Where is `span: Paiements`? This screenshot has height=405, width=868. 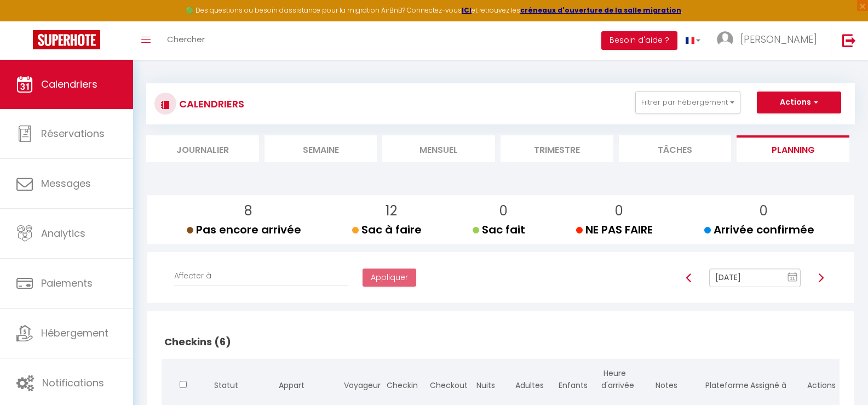
span: Paiements is located at coordinates (67, 283).